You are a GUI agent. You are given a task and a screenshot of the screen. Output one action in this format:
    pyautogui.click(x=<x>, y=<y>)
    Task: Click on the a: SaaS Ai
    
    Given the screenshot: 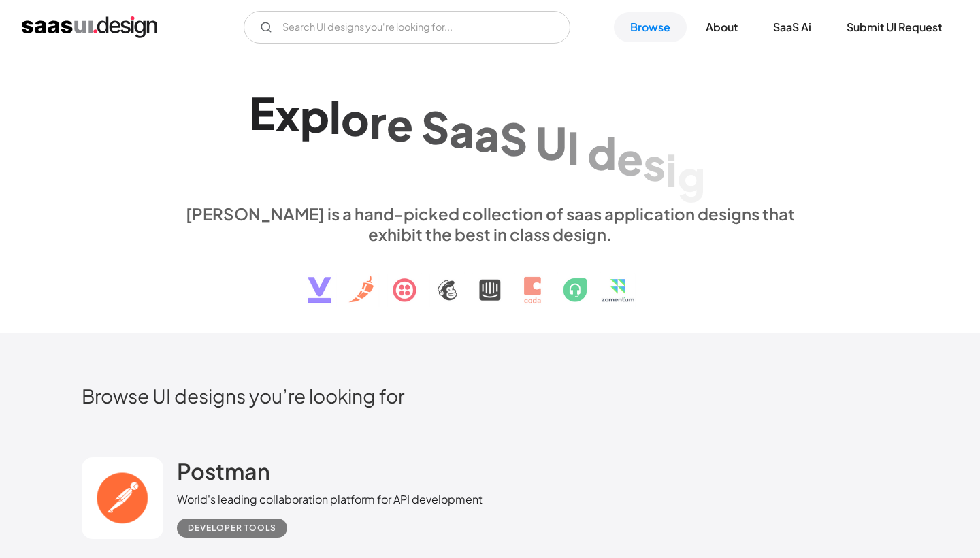 What is the action you would take?
    pyautogui.click(x=793, y=27)
    